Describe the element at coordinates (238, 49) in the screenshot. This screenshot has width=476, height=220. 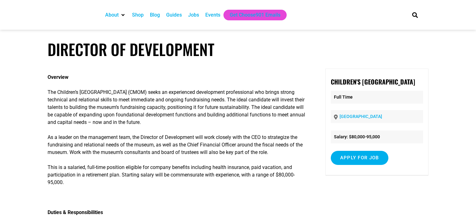
I see `h1: Director of Development` at that location.